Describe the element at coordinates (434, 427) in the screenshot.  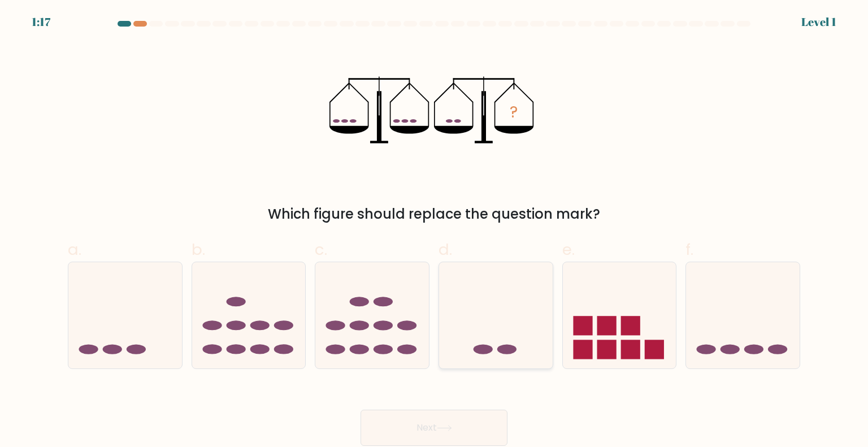
I see `button: Next` at that location.